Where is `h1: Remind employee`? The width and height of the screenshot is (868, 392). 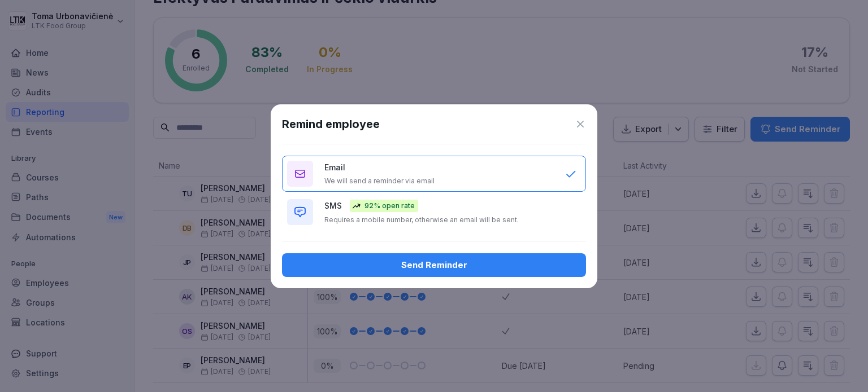
h1: Remind employee is located at coordinates (331, 124).